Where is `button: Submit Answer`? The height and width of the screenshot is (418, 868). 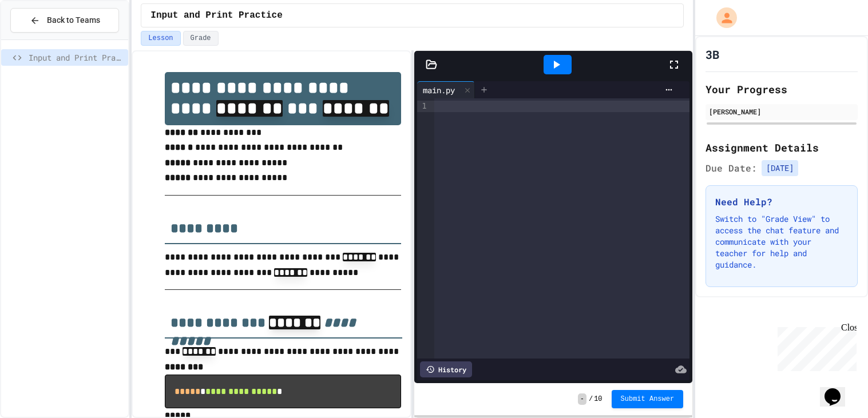
button: Submit Answer is located at coordinates (648, 399).